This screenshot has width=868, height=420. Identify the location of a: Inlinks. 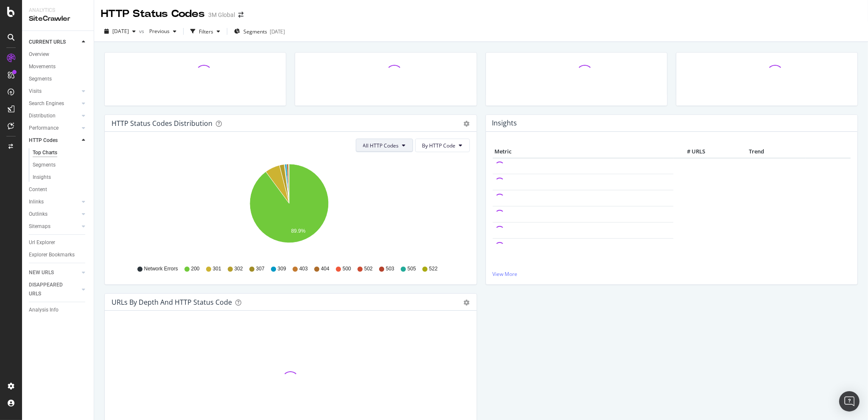
(54, 202).